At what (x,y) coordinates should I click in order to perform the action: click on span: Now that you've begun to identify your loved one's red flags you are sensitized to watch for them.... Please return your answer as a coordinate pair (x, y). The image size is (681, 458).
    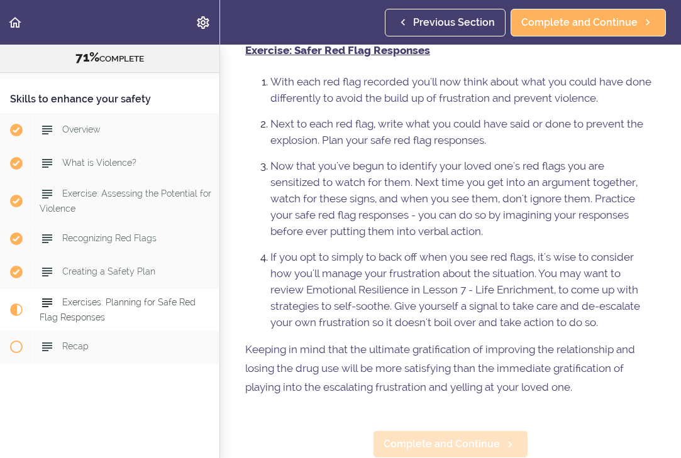
    Looking at the image, I should click on (454, 199).